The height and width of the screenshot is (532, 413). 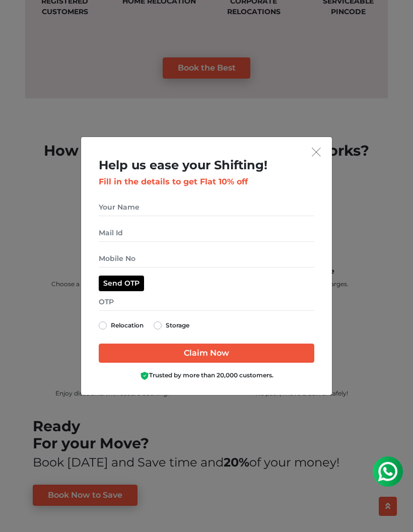 I want to click on h3: Fill in the details to get Flat 10% off, so click(x=206, y=181).